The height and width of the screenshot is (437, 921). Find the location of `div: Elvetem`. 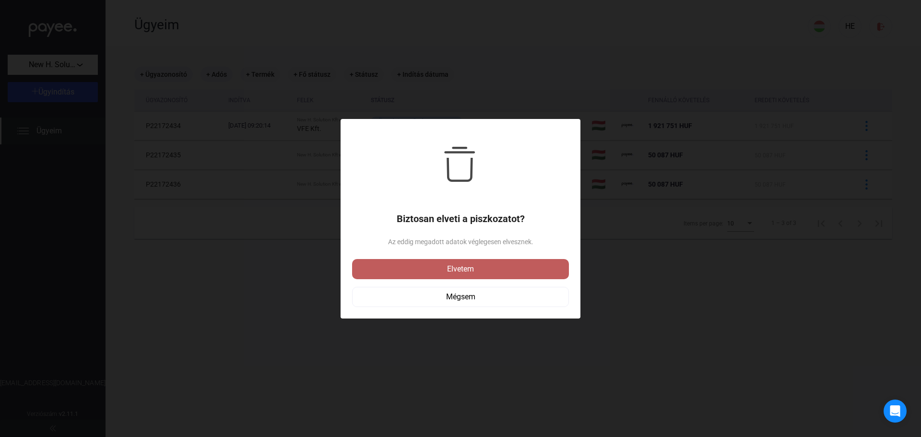

div: Elvetem is located at coordinates (460, 269).